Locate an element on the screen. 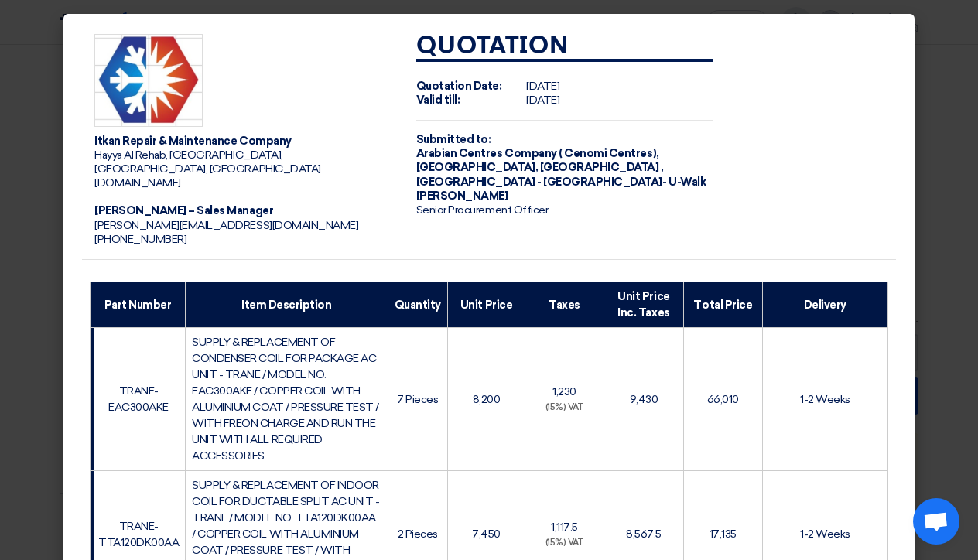  strong: Quotation is located at coordinates (492, 47).